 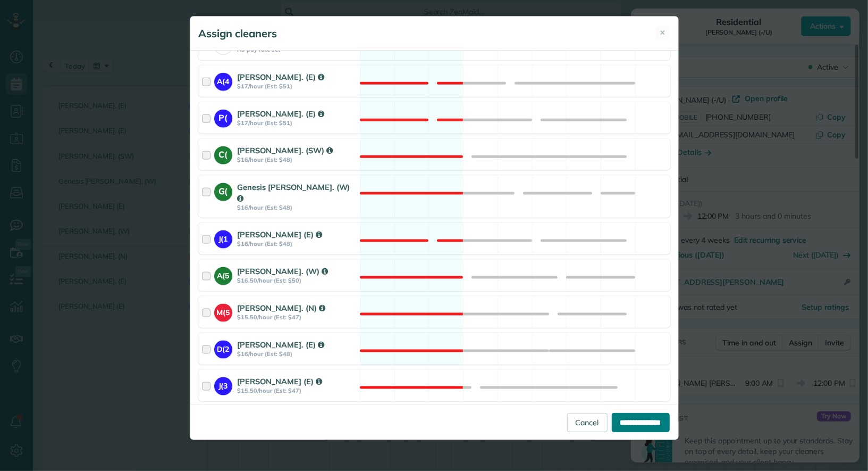 I want to click on strong: A(4, so click(x=223, y=80).